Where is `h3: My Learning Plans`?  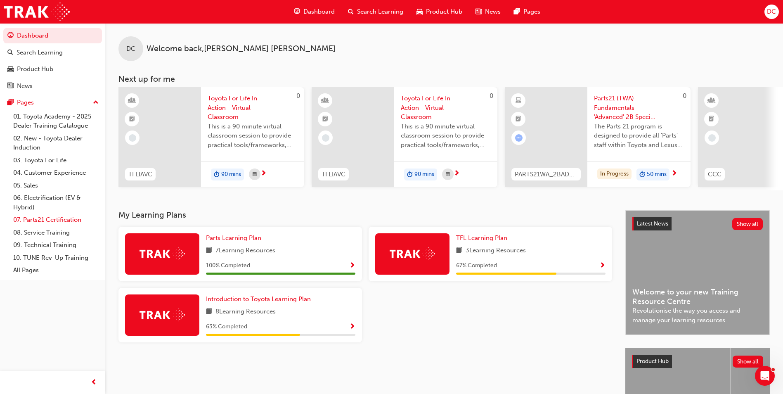 h3: My Learning Plans is located at coordinates (365, 215).